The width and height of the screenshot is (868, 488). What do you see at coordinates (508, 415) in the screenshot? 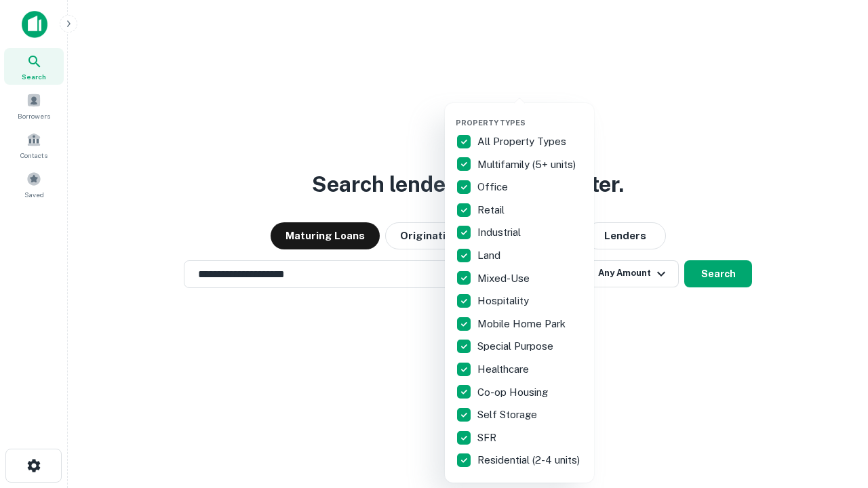
I see `p: Self Storage` at bounding box center [508, 415].